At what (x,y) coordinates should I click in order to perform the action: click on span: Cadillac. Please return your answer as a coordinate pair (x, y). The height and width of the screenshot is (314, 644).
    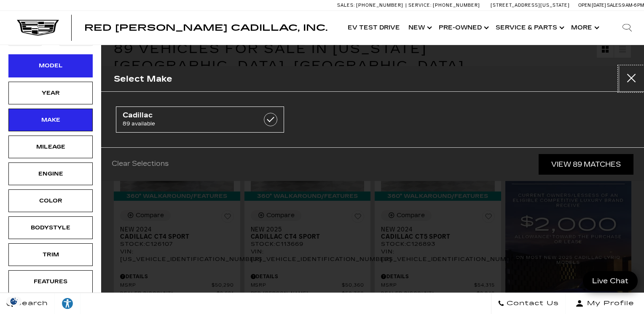
    Looking at the image, I should click on (188, 115).